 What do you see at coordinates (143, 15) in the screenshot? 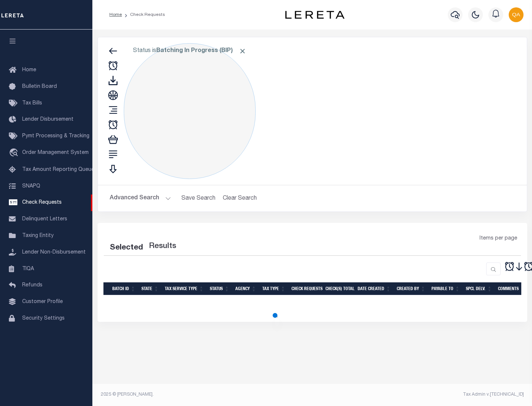
I see `li: Check Requests` at bounding box center [143, 15].